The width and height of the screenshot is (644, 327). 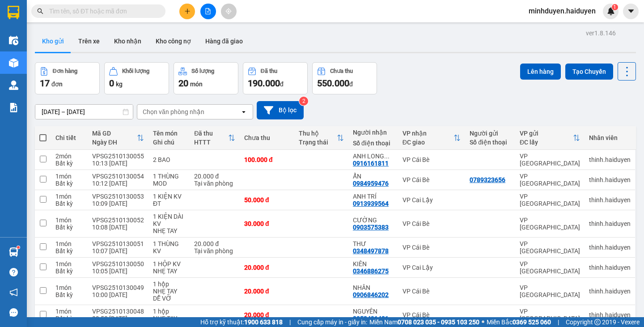 What do you see at coordinates (84, 112) in the screenshot?
I see `input: Select a date range.` at bounding box center [84, 112].